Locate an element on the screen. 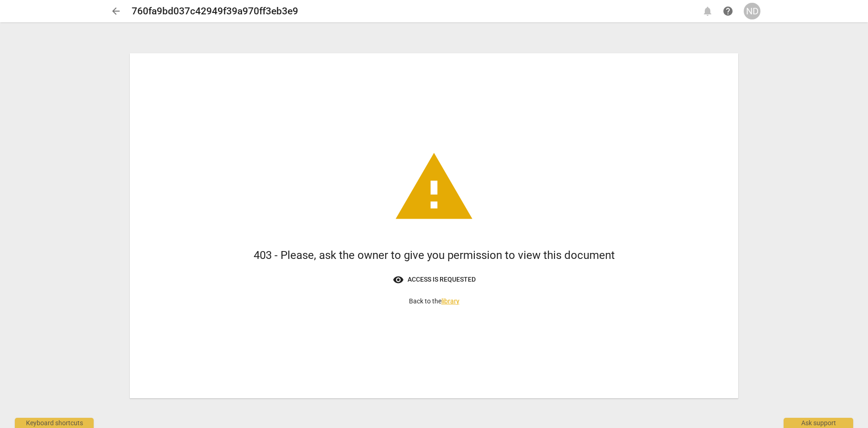 This screenshot has width=868, height=428. span: help is located at coordinates (728, 11).